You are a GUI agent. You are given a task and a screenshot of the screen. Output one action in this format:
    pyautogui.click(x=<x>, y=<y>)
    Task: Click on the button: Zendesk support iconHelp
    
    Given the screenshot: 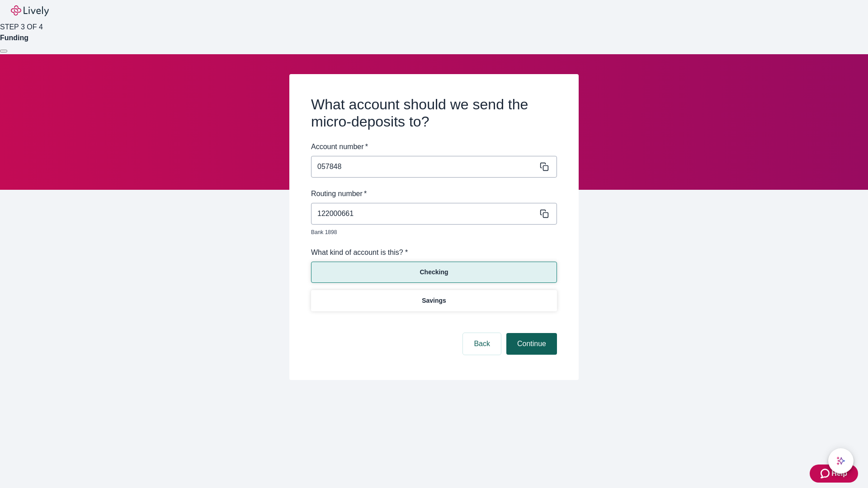 What is the action you would take?
    pyautogui.click(x=833, y=474)
    